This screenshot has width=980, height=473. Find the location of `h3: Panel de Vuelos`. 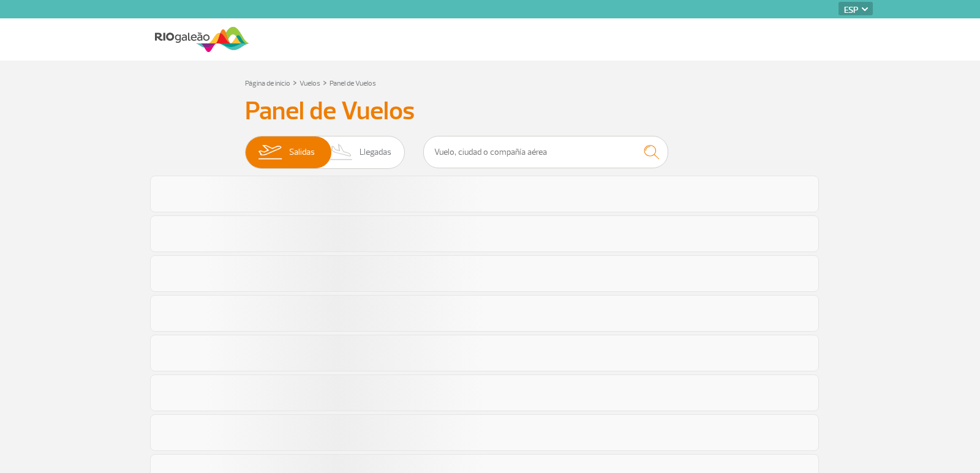

h3: Panel de Vuelos is located at coordinates (490, 112).